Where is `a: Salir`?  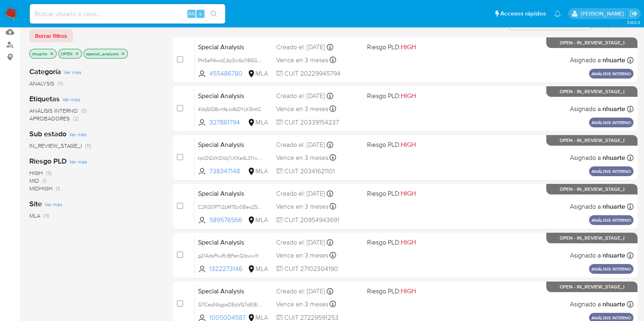
a: Salir is located at coordinates (633, 13).